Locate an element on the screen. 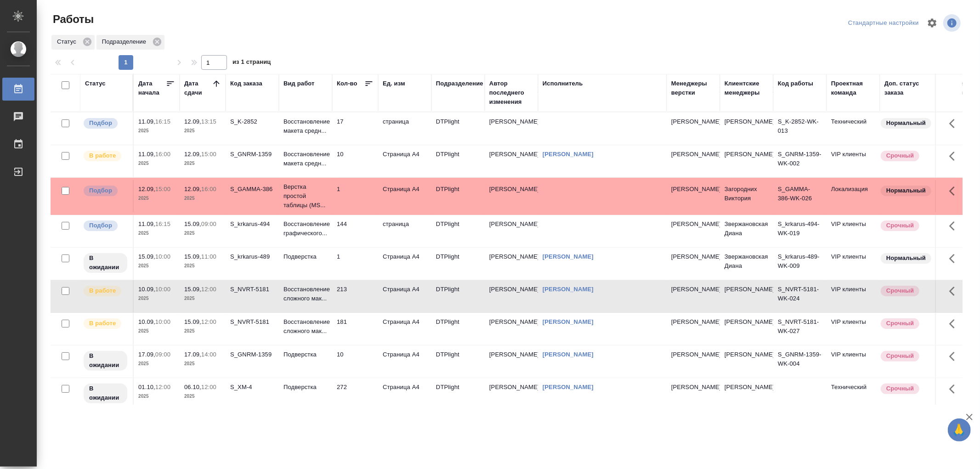 The width and height of the screenshot is (980, 469). td: 144 is located at coordinates (355, 231).